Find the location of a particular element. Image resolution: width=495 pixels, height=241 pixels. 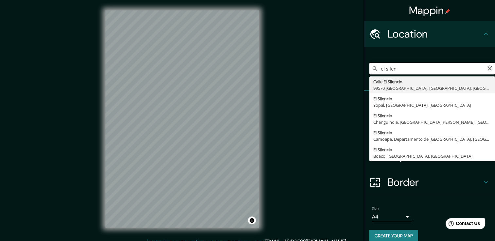

div: Border is located at coordinates (430, 183).